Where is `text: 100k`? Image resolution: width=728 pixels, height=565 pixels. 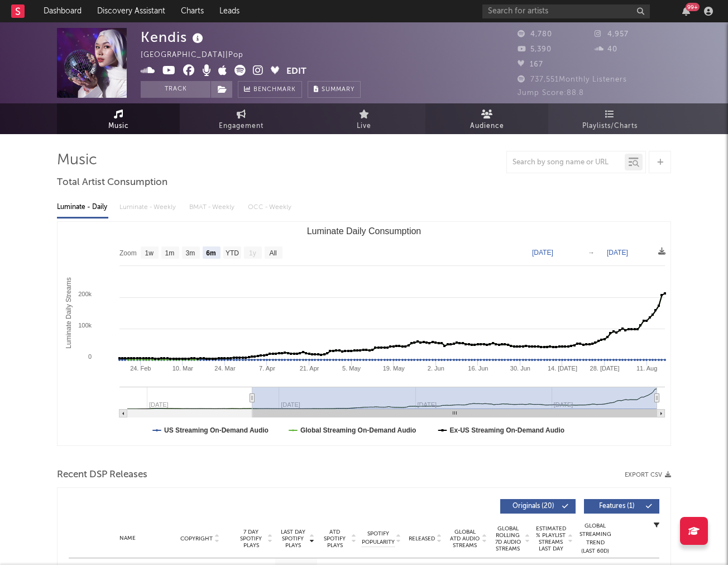
text: 100k is located at coordinates (85, 326).